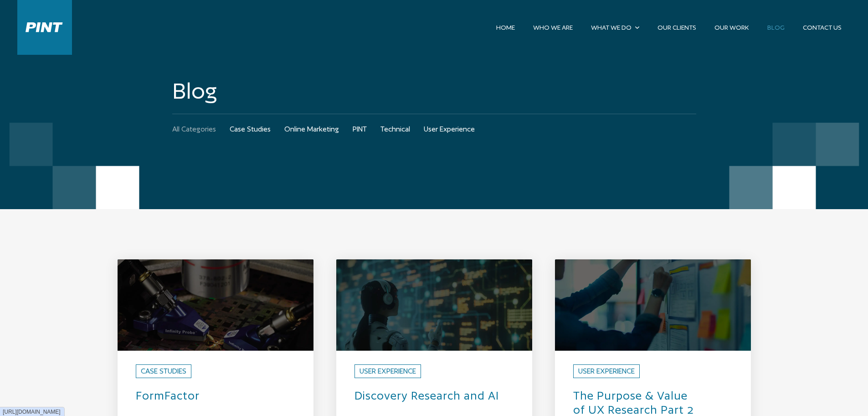  Describe the element at coordinates (312, 129) in the screenshot. I see `a: Online Marketing` at that location.